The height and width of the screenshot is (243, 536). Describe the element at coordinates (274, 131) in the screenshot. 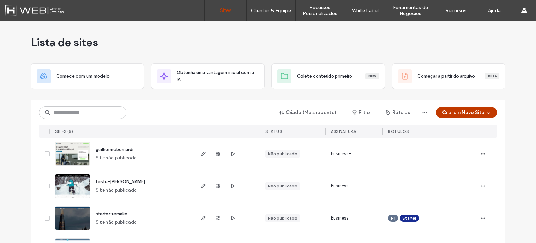

I see `span: STATUS` at that location.